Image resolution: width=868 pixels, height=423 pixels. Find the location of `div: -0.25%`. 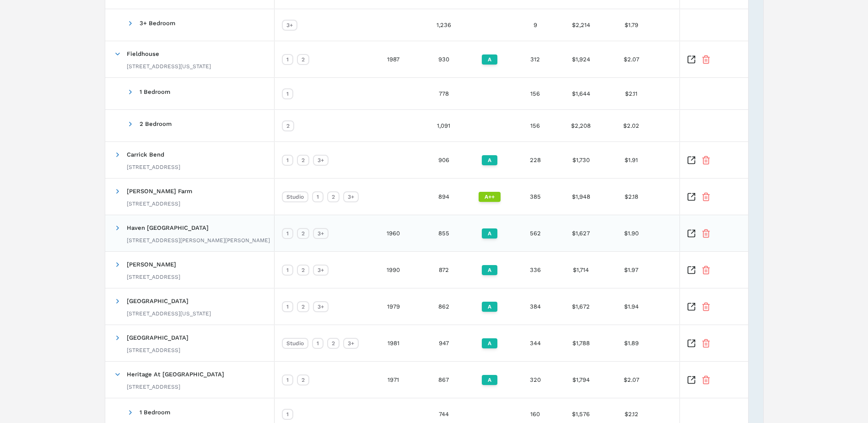

div: -0.25% is located at coordinates (704, 24).